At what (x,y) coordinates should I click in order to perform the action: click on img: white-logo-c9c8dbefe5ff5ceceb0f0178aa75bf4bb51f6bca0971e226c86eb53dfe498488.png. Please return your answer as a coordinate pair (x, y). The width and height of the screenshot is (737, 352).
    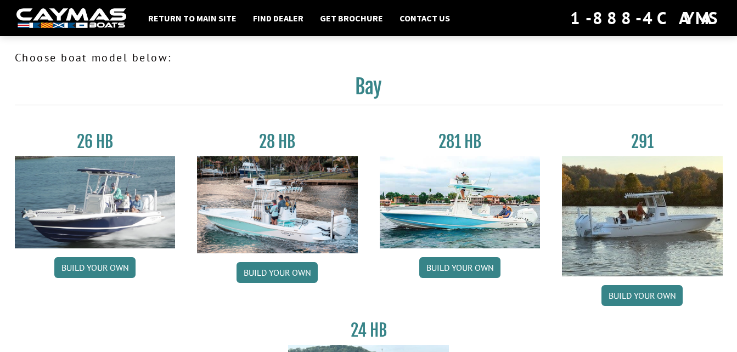
    Looking at the image, I should click on (71, 18).